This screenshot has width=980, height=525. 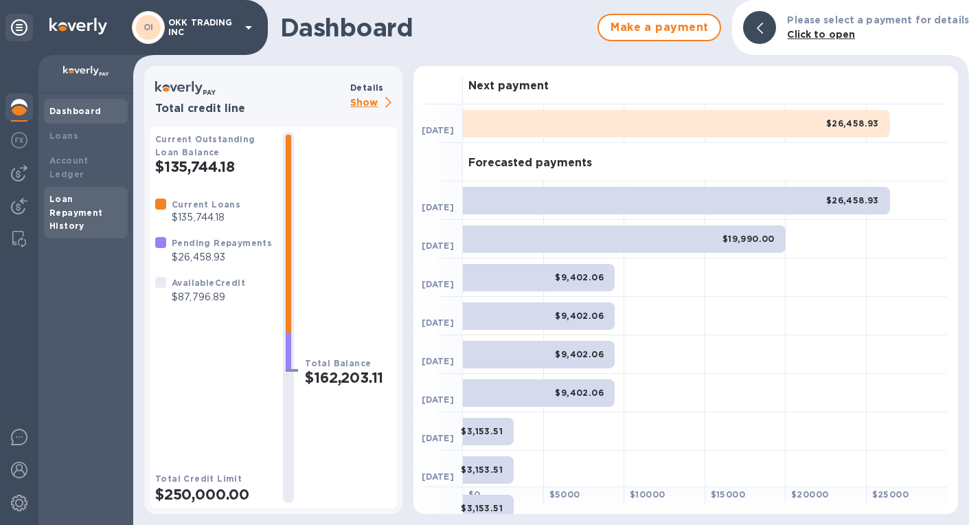 What do you see at coordinates (474, 494) in the screenshot?
I see `b: $ 0` at bounding box center [474, 494].